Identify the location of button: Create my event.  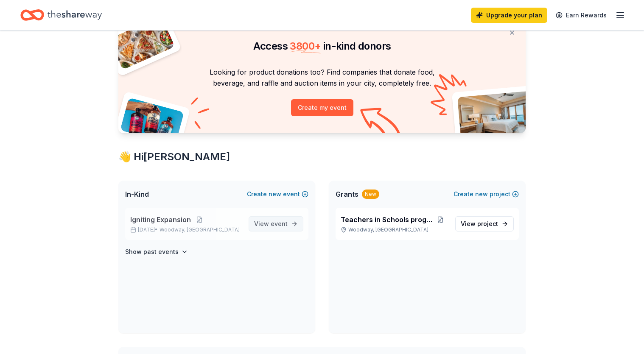
(322, 107).